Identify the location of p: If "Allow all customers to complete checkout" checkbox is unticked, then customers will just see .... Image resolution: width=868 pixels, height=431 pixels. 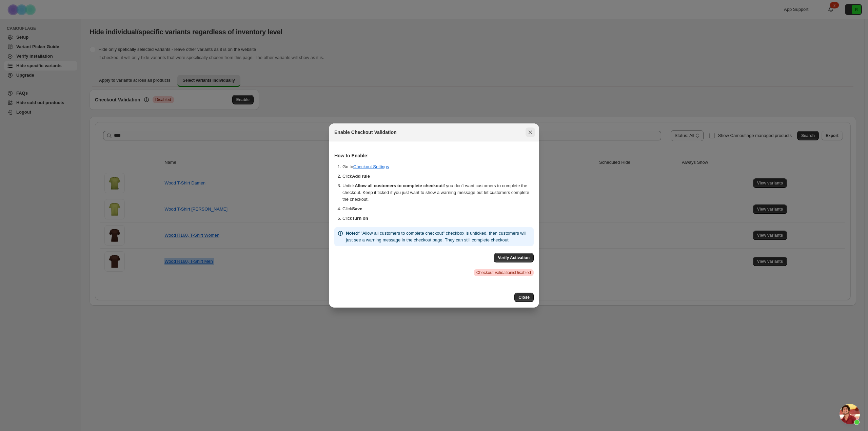
(438, 237).